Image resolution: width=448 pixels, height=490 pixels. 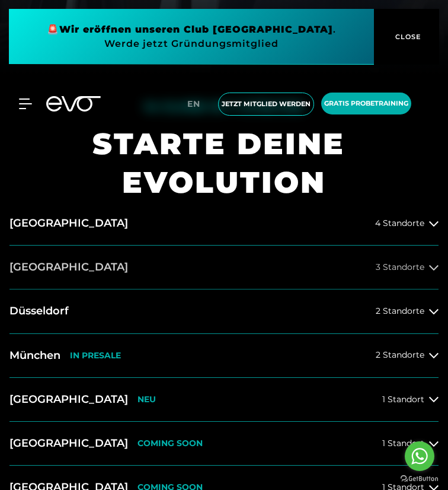 I want to click on h2: München, so click(x=35, y=355).